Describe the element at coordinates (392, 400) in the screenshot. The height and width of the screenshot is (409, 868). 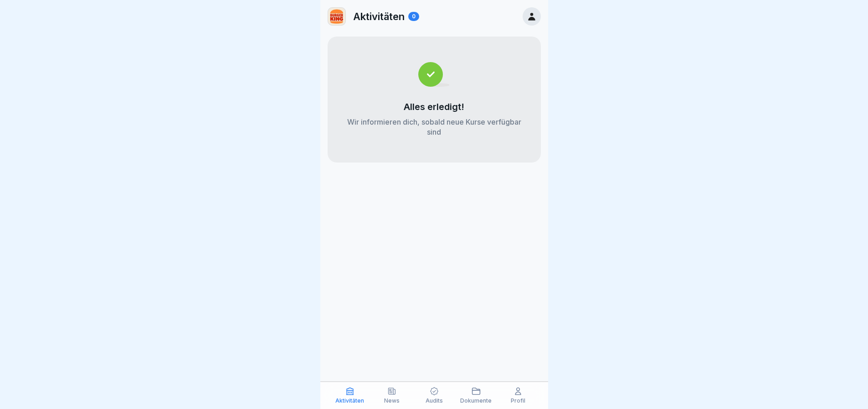
I see `p: News` at that location.